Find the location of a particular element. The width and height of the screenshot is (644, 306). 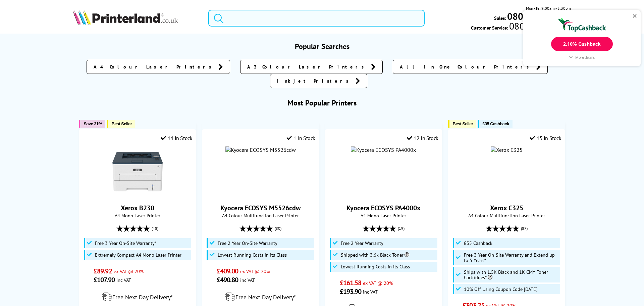

span: A4 Colour Laser Printers is located at coordinates (154, 67).